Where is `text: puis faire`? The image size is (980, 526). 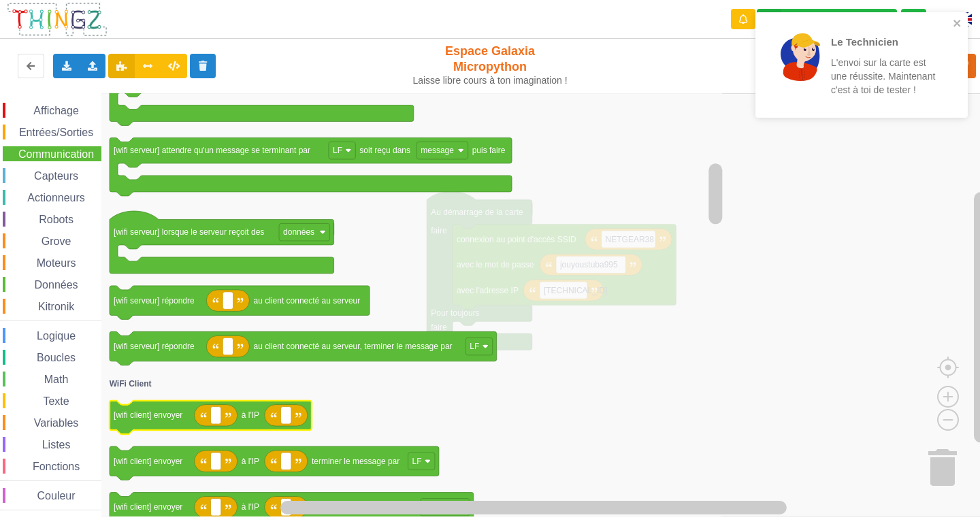
text: puis faire is located at coordinates (489, 150).